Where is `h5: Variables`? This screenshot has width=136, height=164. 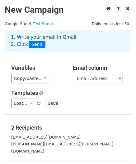 h5: Variables is located at coordinates (37, 68).